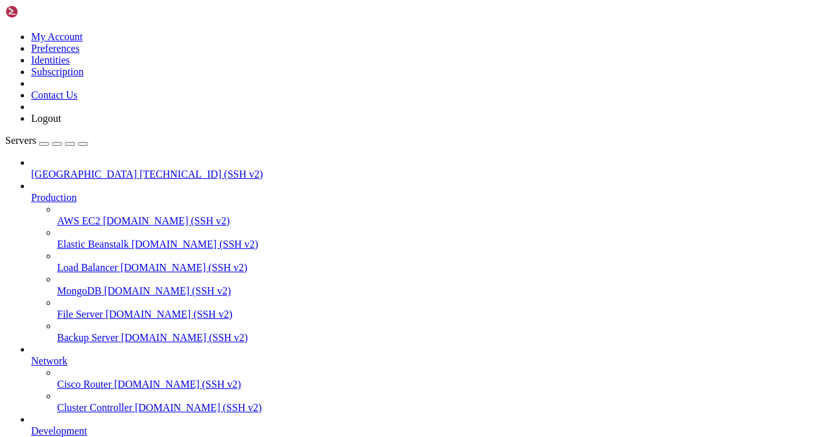  What do you see at coordinates (330, 198) in the screenshot?
I see `x-row: Mem: 950Mi 555Mi 73Mi 0.0Ki 321Mi 252Mi` at bounding box center [330, 198].